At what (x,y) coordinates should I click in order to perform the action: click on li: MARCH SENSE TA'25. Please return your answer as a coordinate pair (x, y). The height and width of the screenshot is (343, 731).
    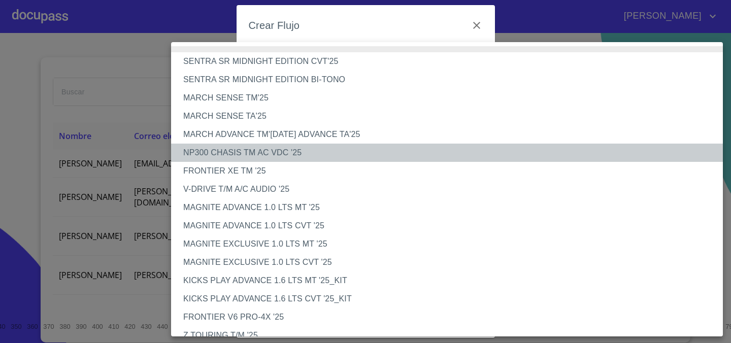
    Looking at the image, I should click on (447, 116).